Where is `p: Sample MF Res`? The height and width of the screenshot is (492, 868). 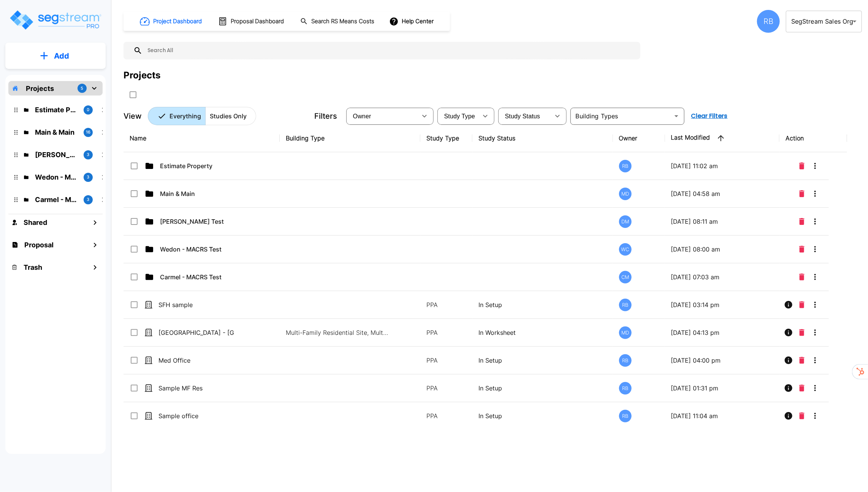
p: Sample MF Res is located at coordinates (197, 388).